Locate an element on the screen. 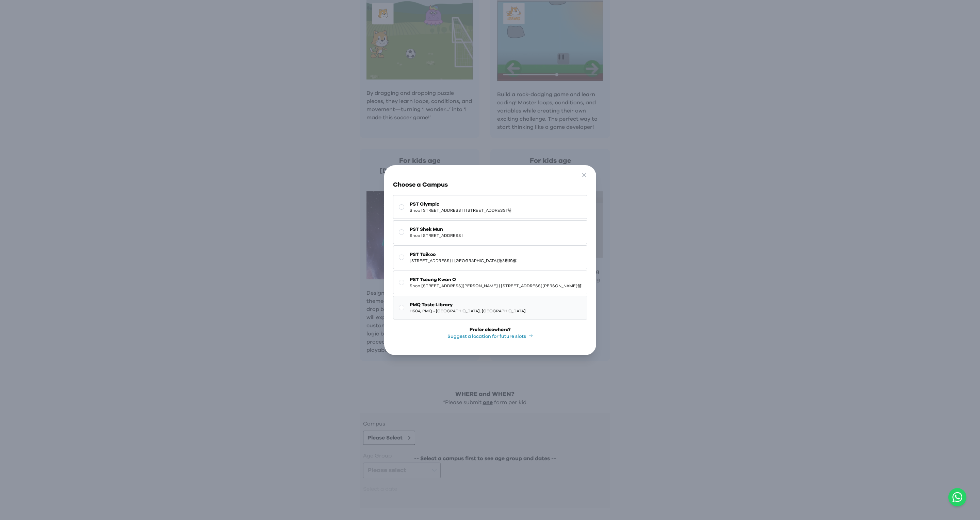 The width and height of the screenshot is (980, 520). span: PST Tseung Kwan O is located at coordinates (496, 280).